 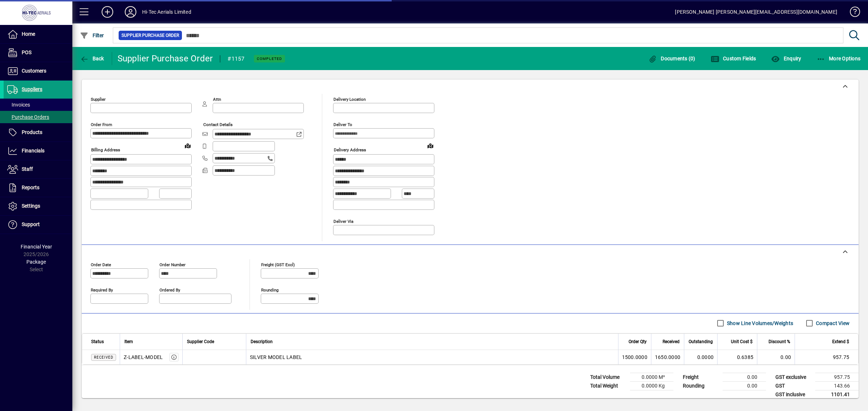 What do you see at coordinates (38, 53) in the screenshot?
I see `a: POS` at bounding box center [38, 53].